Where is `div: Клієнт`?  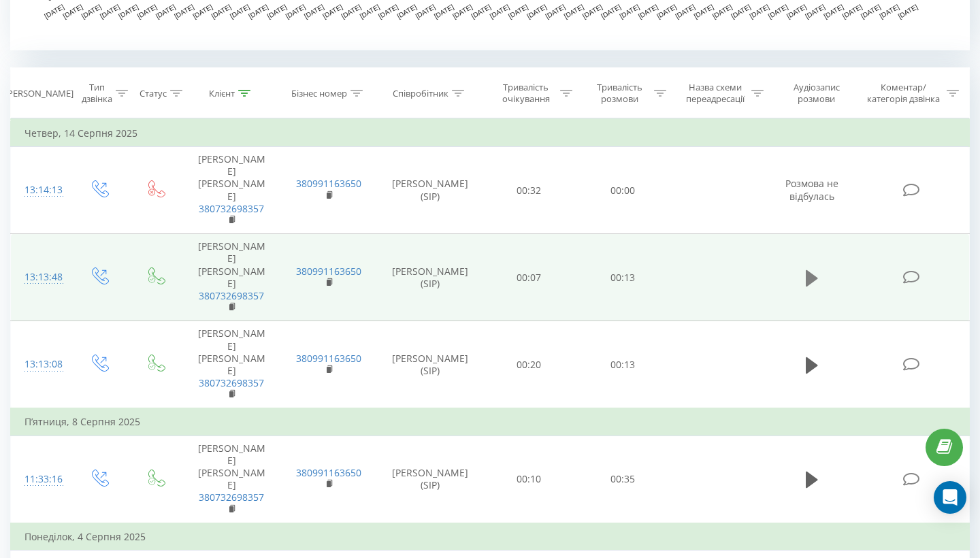
div: Клієнт is located at coordinates (222, 93).